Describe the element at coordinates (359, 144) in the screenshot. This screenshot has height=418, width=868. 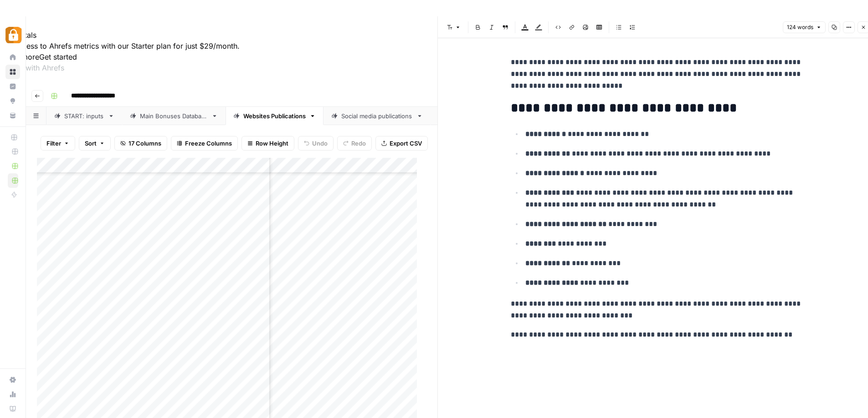
I see `span: Redo` at that location.